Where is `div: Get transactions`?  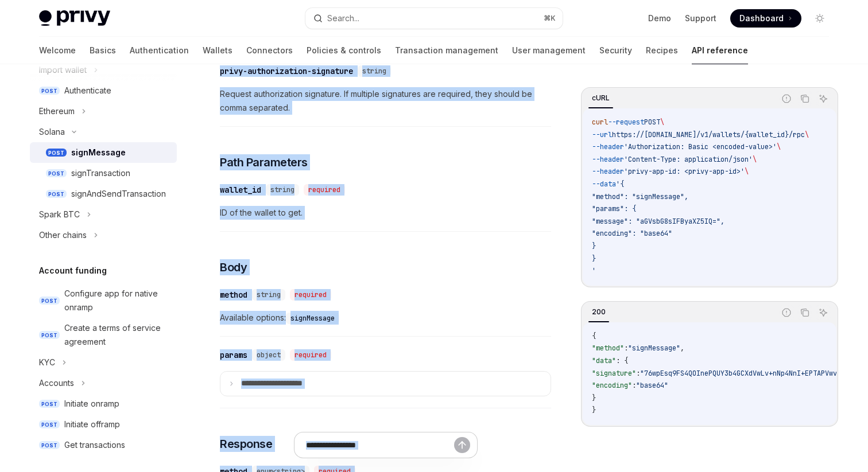 div: Get transactions is located at coordinates (95, 445).